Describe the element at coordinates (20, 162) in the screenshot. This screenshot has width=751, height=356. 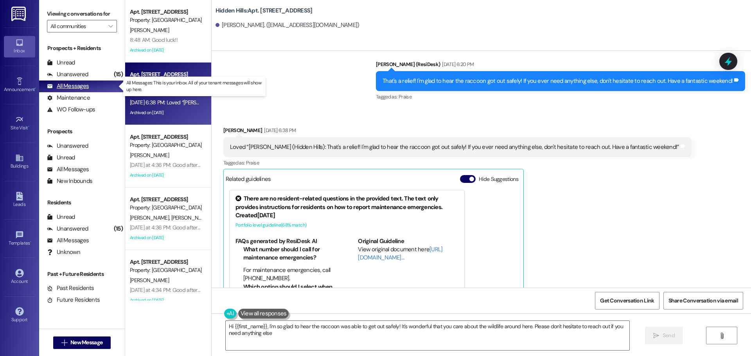
I see `a: Buildings` at that location.